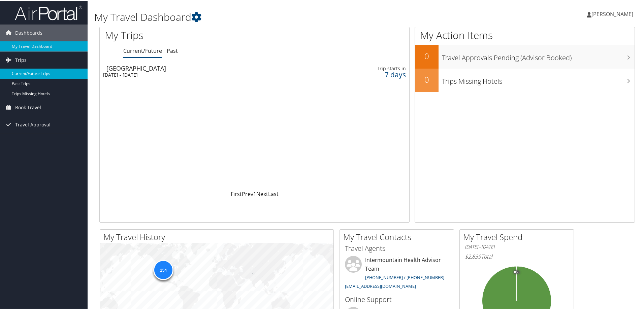 This screenshot has height=309, width=644. What do you see at coordinates (163, 269) in the screenshot?
I see `div: 154` at bounding box center [163, 269].